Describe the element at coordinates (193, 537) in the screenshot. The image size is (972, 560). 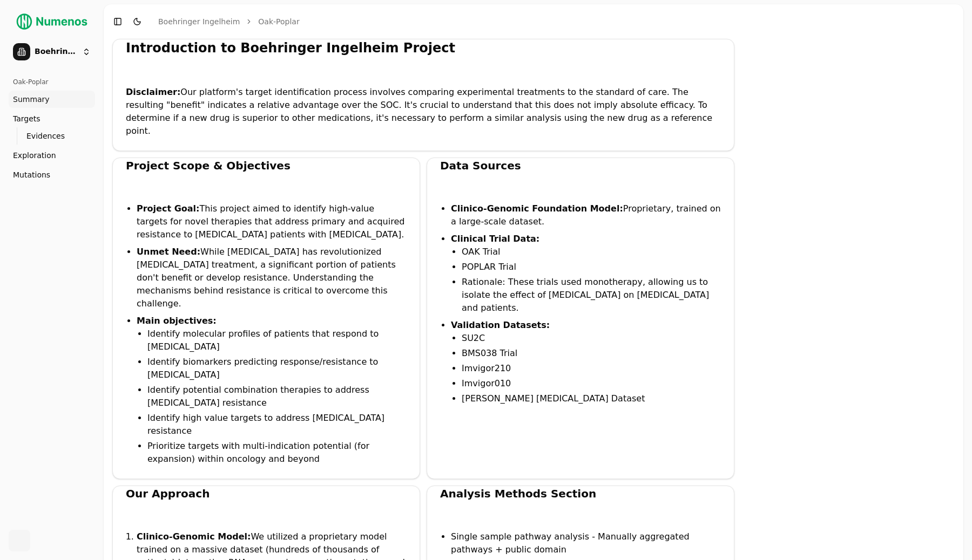
I see `strong: Clinico-Genomic Model:` at that location.